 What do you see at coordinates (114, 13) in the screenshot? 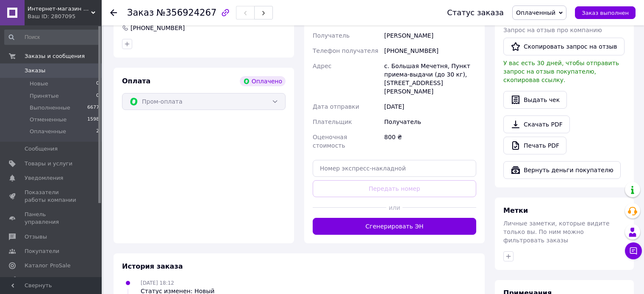
I see `div: Вернуться назад` at bounding box center [114, 13].